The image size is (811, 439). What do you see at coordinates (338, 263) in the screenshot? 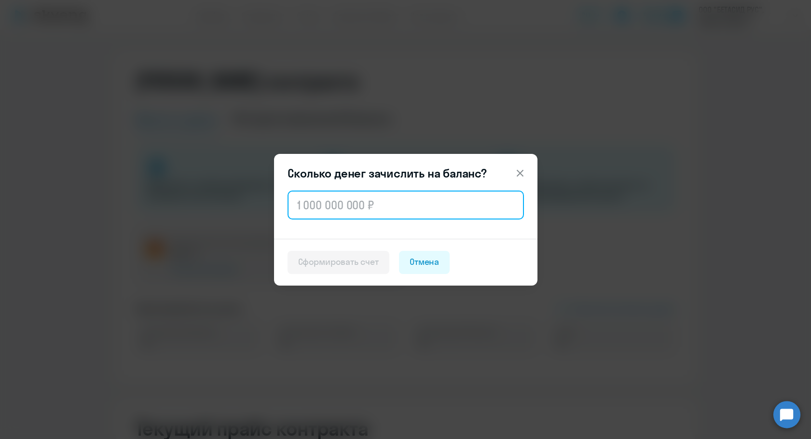
I see `button: Сформировать счет` at bounding box center [338, 263].